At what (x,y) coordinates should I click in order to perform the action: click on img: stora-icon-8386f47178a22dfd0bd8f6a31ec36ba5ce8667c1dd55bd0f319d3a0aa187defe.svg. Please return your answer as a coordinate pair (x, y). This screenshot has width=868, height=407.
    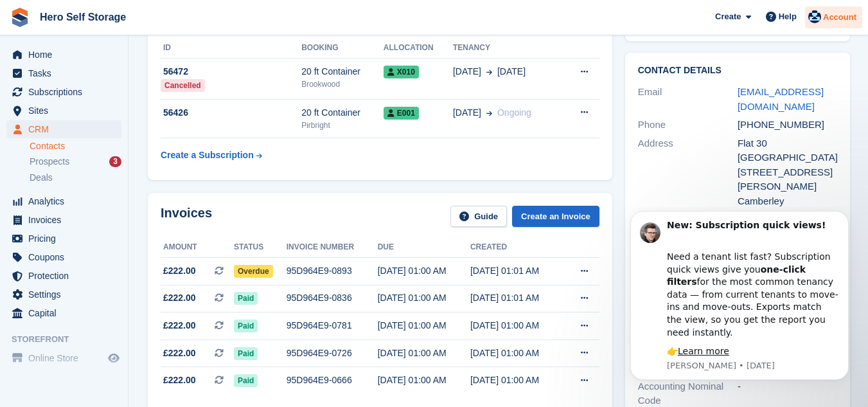
    Looking at the image, I should click on (20, 17).